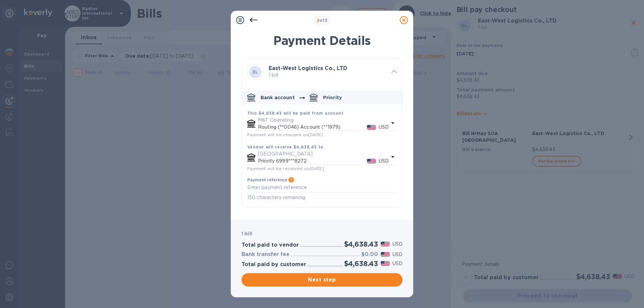 Image resolution: width=644 pixels, height=308 pixels. I want to click on p: Priority, so click(332, 97).